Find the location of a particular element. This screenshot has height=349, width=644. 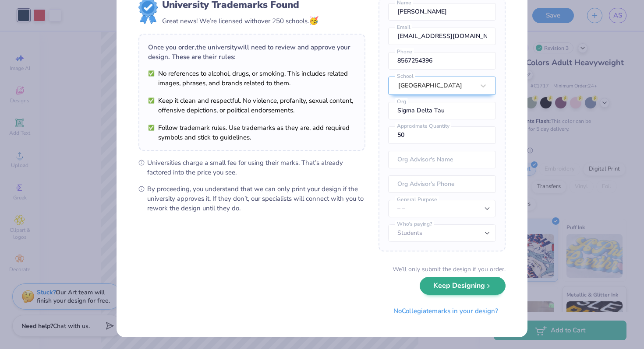

span: Universities charge a small fee for using their marks. That’s already factored into the price you... is located at coordinates (256, 167).